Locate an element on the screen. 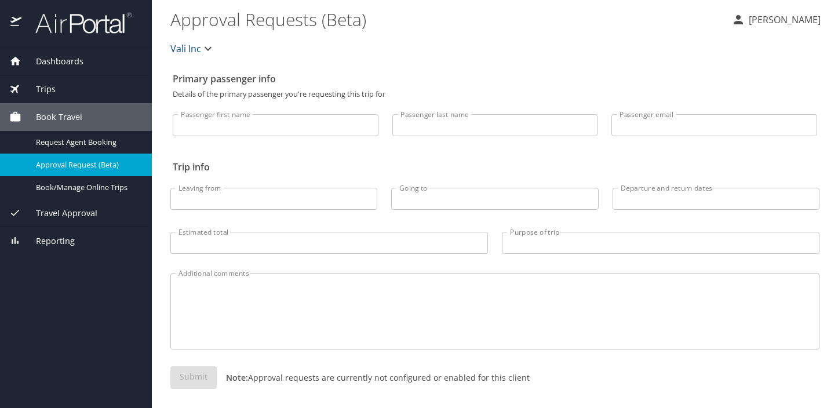 This screenshot has width=838, height=408. button: Vali Inc is located at coordinates (192, 49).